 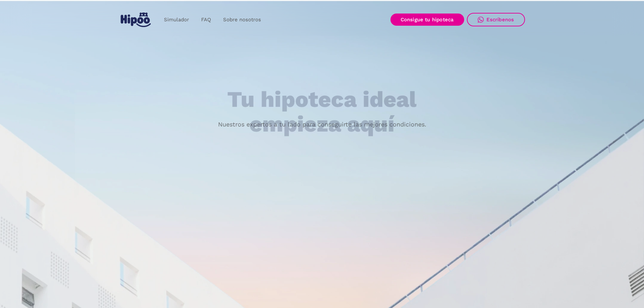 What do you see at coordinates (496, 20) in the screenshot?
I see `a: Escríbenos` at bounding box center [496, 20].